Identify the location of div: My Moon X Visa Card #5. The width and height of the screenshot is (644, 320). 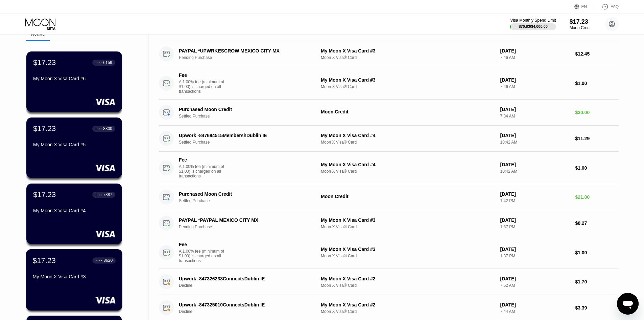
(74, 145).